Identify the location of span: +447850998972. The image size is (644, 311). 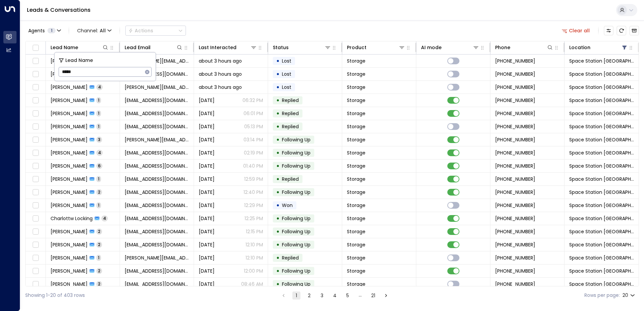
(515, 139).